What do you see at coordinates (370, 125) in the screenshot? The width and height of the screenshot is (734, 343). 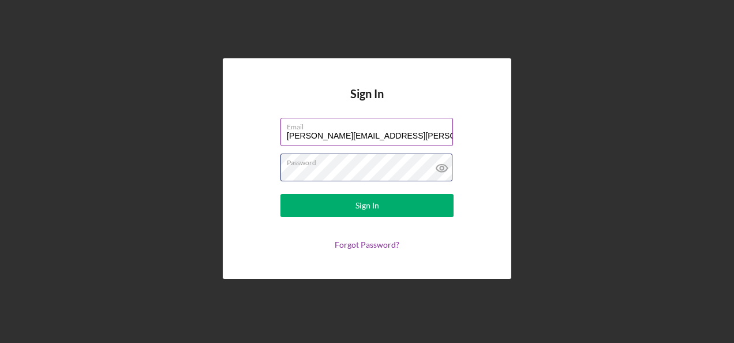 I see `label: Email` at bounding box center [370, 125].